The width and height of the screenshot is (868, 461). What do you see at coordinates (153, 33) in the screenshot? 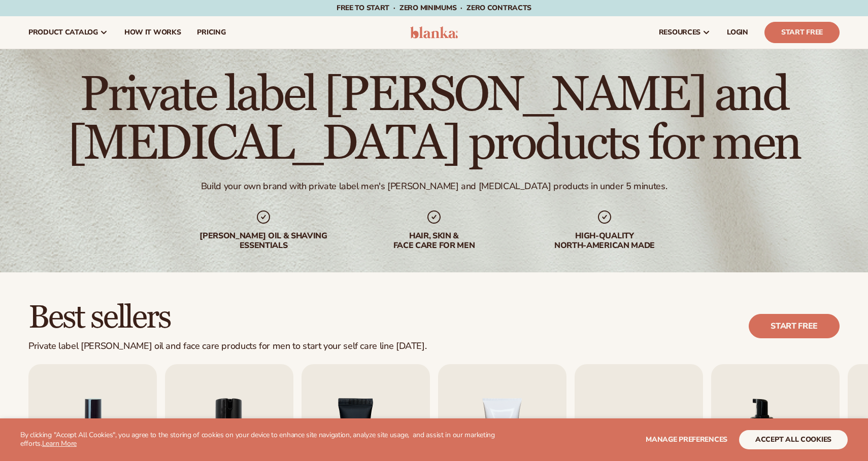
I see `a: How It Works` at bounding box center [153, 33].